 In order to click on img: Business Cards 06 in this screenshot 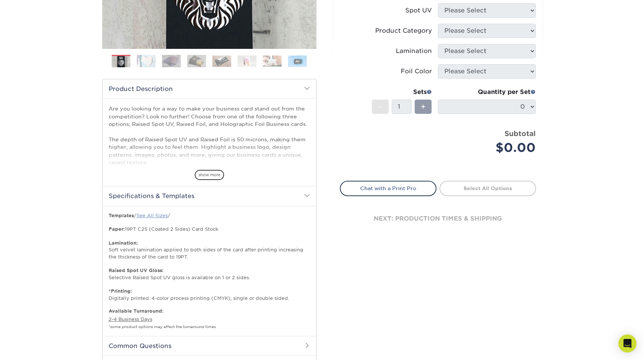, I will do `click(247, 61)`.